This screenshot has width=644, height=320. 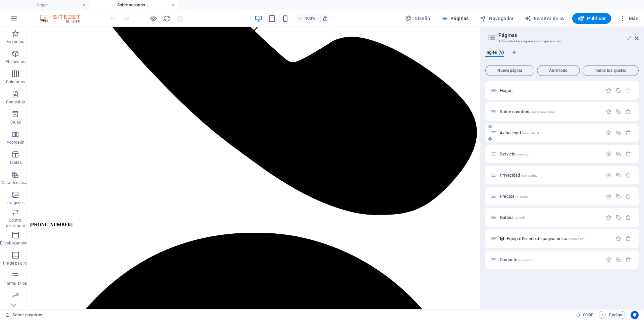 What do you see at coordinates (558, 71) in the screenshot?
I see `font: Abrir todo` at bounding box center [558, 71].